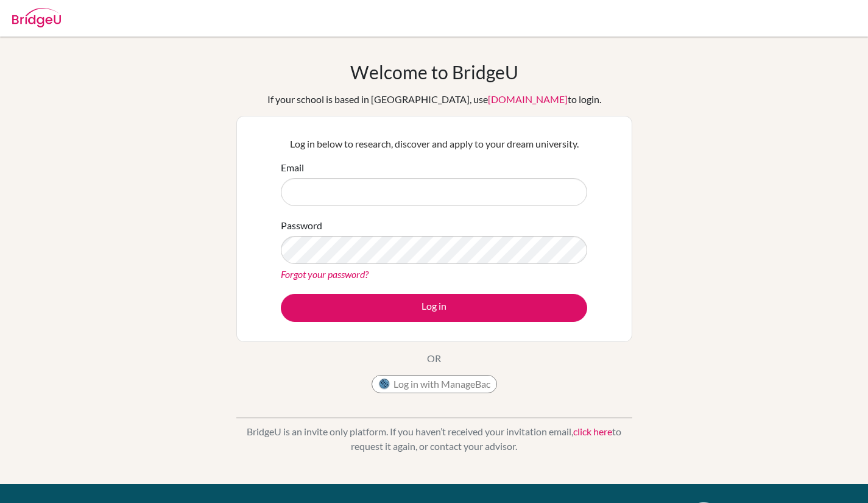 This screenshot has width=868, height=503. I want to click on a: click here, so click(592, 431).